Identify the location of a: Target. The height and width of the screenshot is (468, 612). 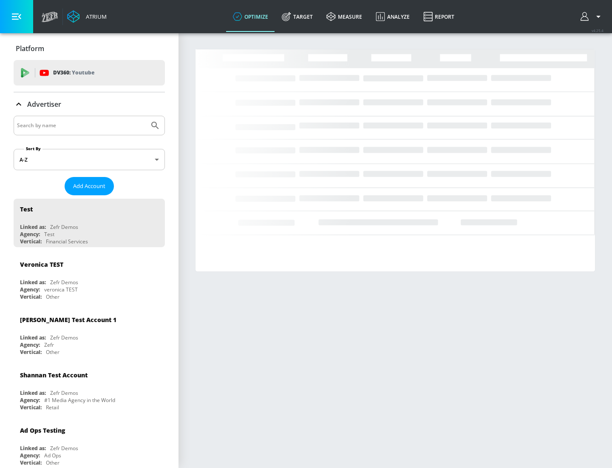
(297, 17).